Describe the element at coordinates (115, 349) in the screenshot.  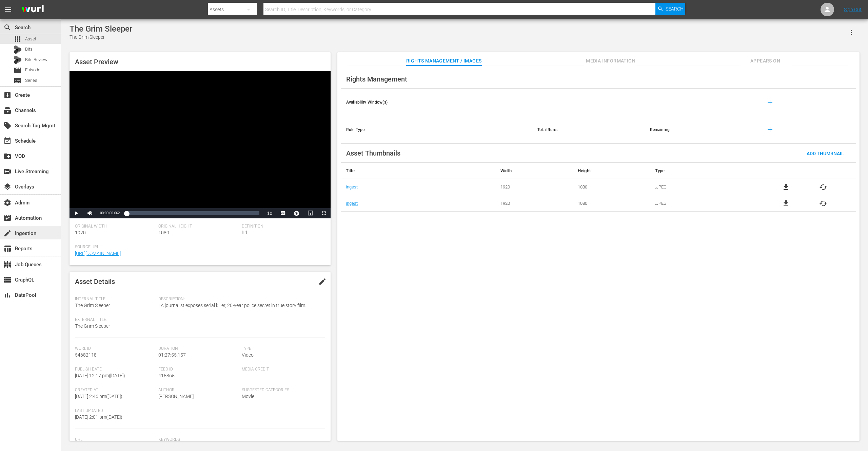
I see `span: Wurl Id` at that location.